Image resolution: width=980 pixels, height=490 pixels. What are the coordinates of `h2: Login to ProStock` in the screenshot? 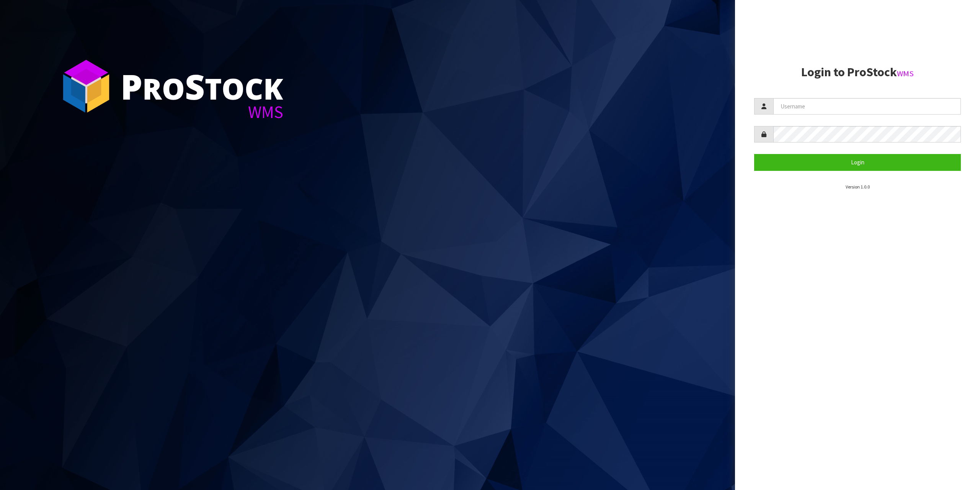 It's located at (858, 72).